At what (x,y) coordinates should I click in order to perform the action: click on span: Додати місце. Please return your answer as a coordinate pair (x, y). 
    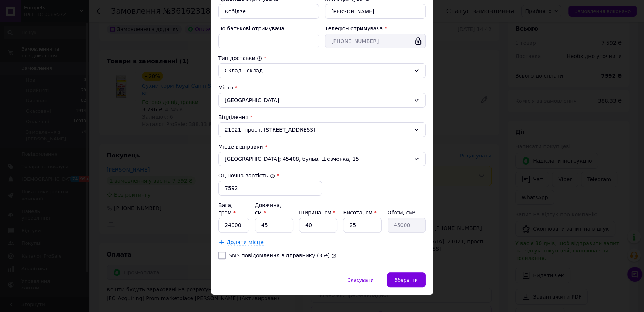
    Looking at the image, I should click on (245, 242).